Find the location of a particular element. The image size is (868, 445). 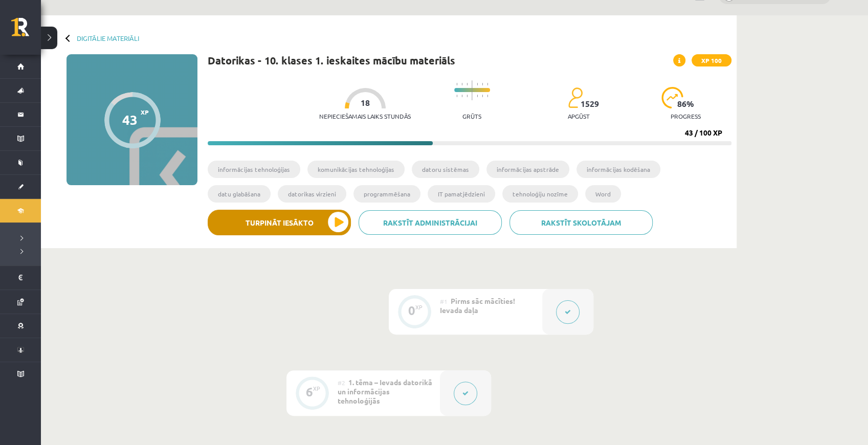

li: informācijas kodēšana is located at coordinates (618, 169).